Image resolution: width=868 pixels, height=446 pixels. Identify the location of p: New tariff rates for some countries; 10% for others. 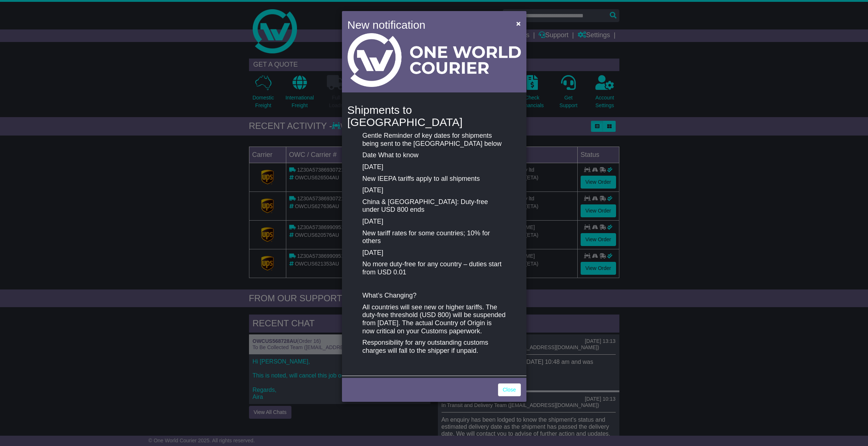
(434, 237).